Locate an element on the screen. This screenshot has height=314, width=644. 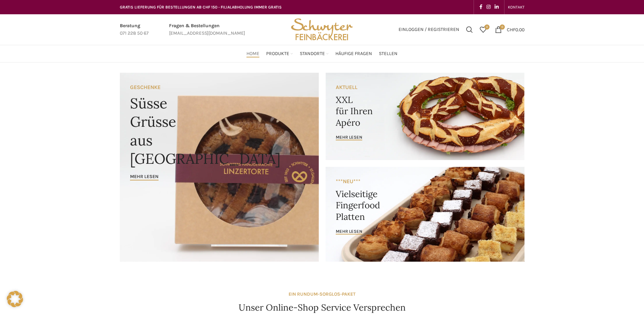
a: Standorte is located at coordinates (314, 53).